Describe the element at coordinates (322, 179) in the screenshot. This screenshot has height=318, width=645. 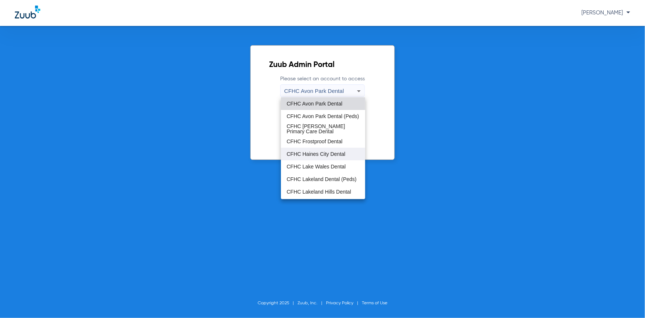
I see `span: CFHC Lakeland Dental (Peds)` at that location.